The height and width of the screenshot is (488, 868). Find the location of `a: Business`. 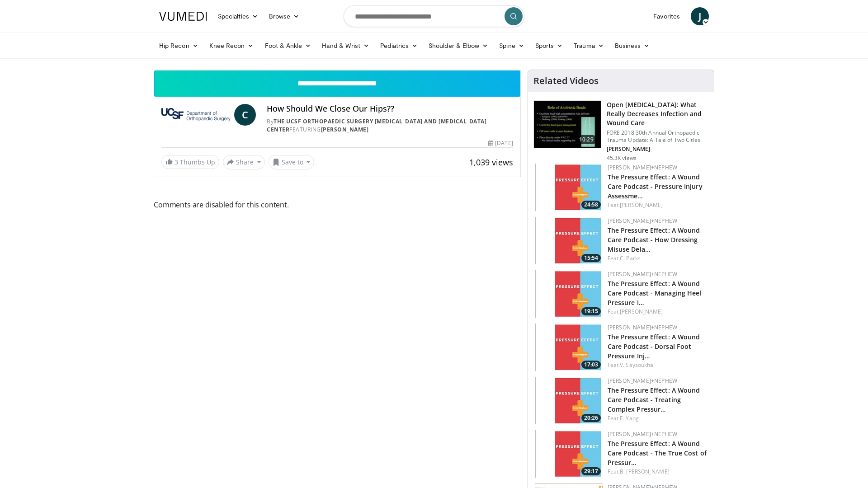

a: Business is located at coordinates (632, 45).